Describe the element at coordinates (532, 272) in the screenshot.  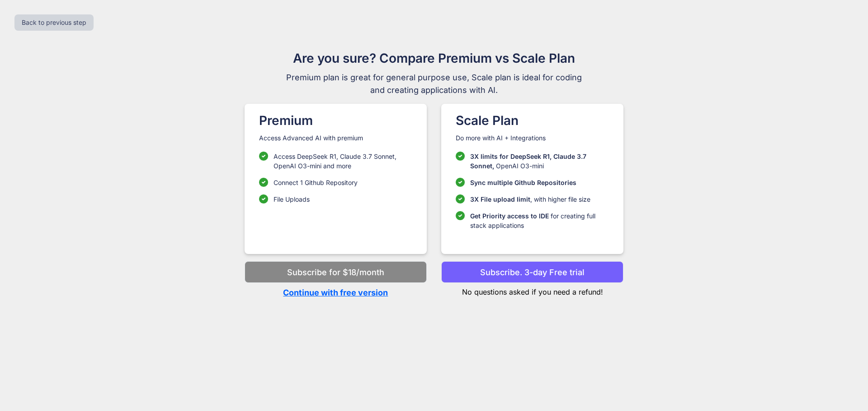
I see `p: Subscribe. 3-day Free trial` at that location.